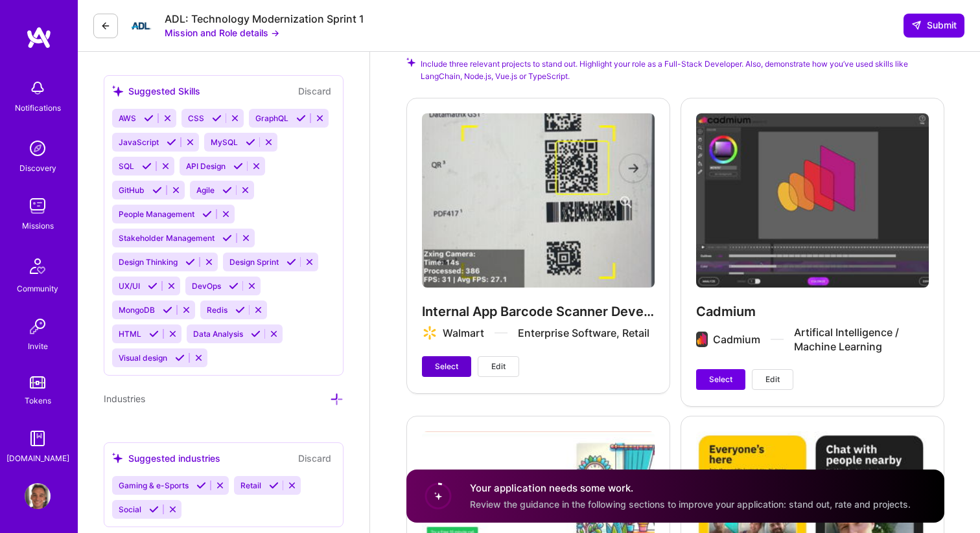 This screenshot has width=980, height=533. Describe the element at coordinates (217, 333) in the screenshot. I see `span: Data Analysis` at that location.